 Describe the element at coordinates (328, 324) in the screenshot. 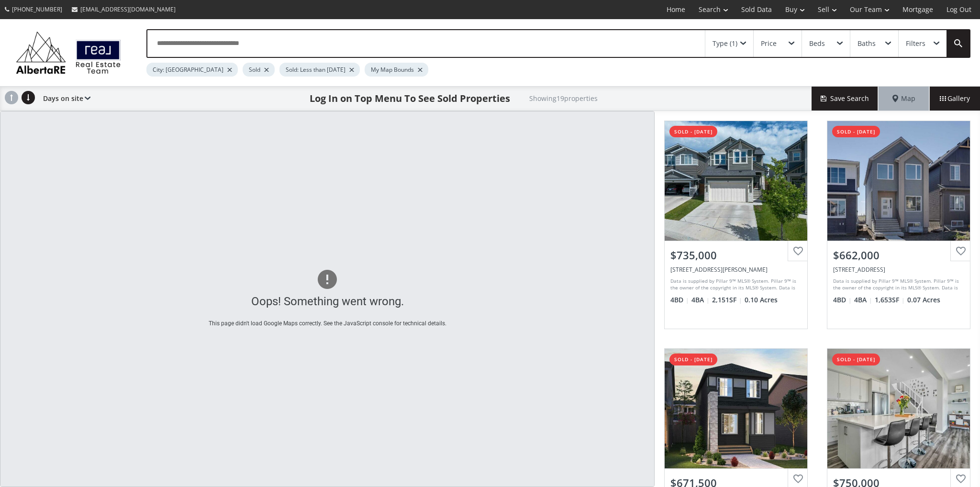

I see `div: This page didn't load Google Maps correctly. See the JavaScript console for technical details.` at that location.